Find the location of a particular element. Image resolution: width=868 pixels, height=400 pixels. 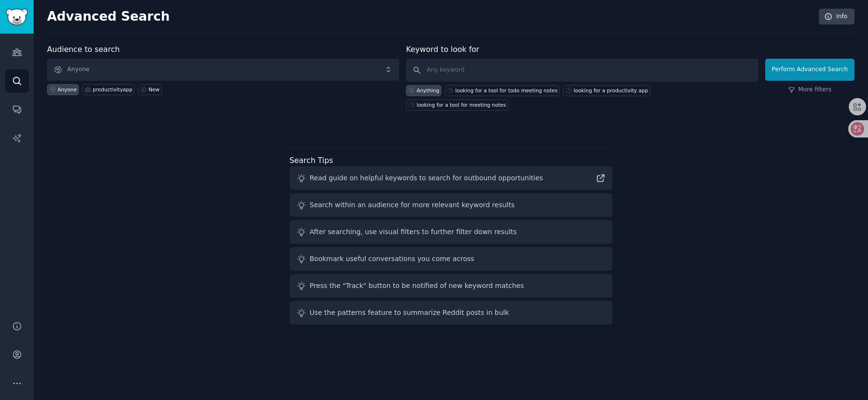

div: looking for a tool for todo meeting notes is located at coordinates (506, 90).